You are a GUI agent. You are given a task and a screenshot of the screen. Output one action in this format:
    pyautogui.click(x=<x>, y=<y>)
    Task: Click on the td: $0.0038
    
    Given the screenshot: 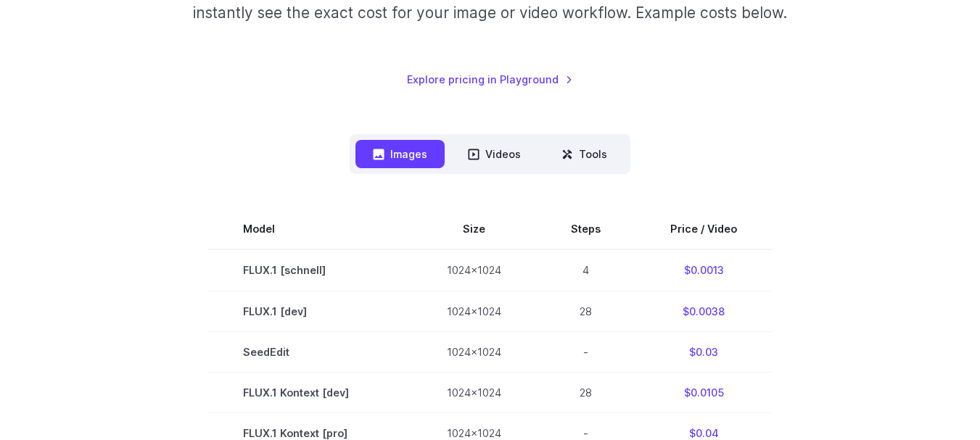 What is the action you would take?
    pyautogui.click(x=703, y=310)
    